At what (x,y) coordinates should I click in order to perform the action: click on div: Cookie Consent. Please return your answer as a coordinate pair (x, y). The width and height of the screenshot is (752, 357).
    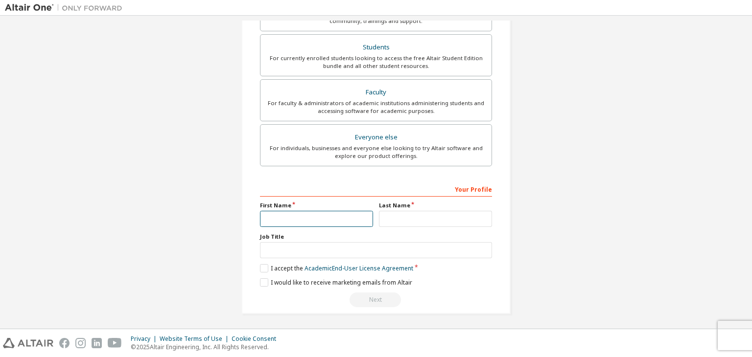
    Looking at the image, I should click on (256, 339).